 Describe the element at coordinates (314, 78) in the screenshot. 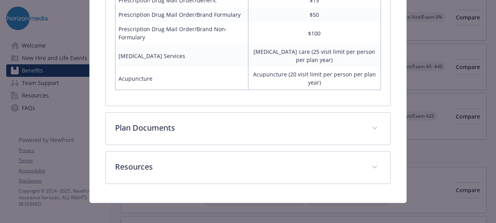

I see `td: Acupuncture (20 visit limit per person per plan year)` at that location.